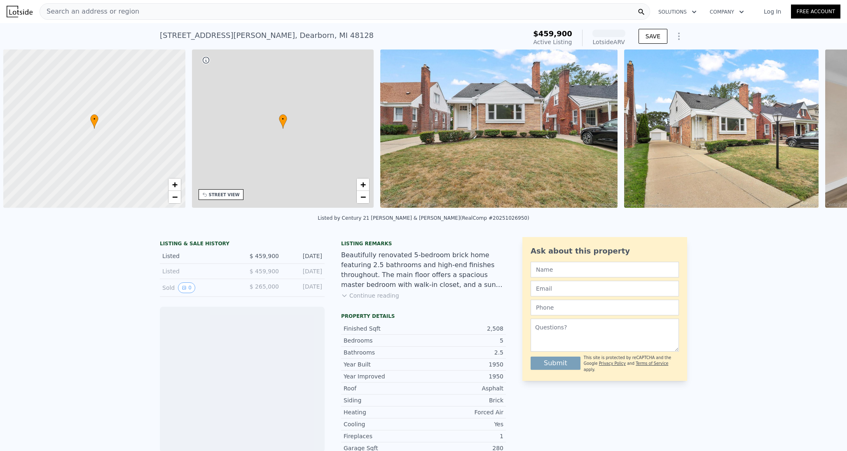 The image size is (847, 451). Describe the element at coordinates (612, 363) in the screenshot. I see `a: Privacy Policy` at that location.